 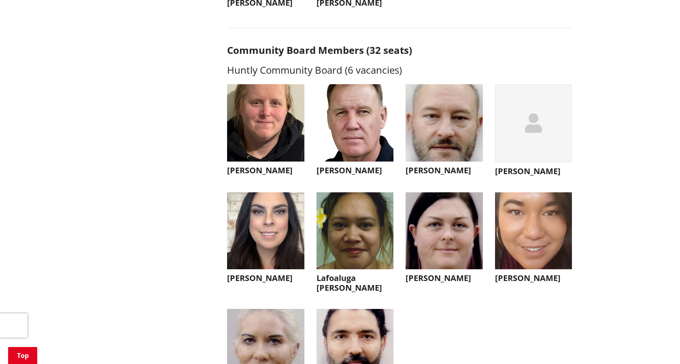 I want to click on a: Top, so click(x=23, y=355).